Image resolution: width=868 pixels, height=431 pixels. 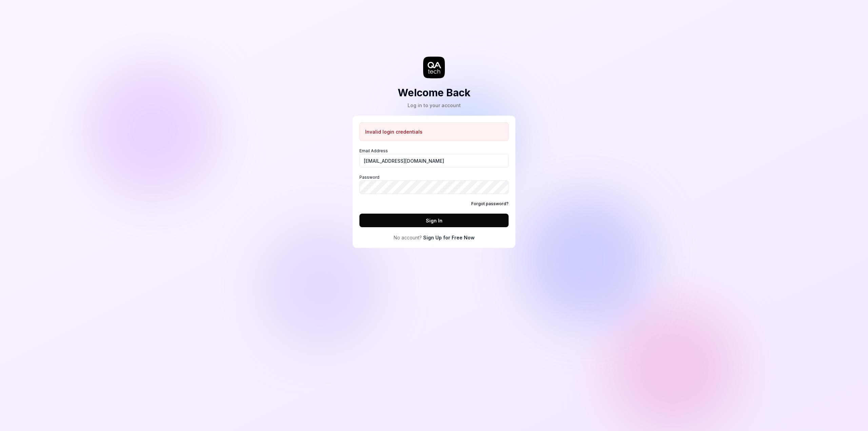 What do you see at coordinates (407, 237) in the screenshot?
I see `span: No account?` at bounding box center [407, 237].